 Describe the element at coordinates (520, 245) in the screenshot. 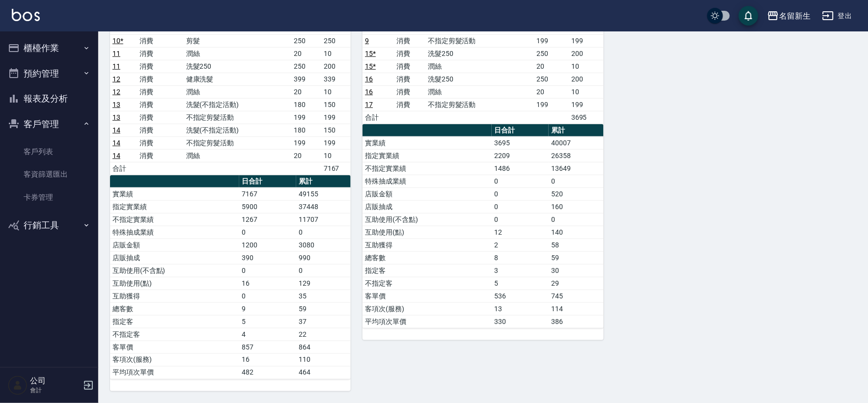

I see `td: 2` at that location.